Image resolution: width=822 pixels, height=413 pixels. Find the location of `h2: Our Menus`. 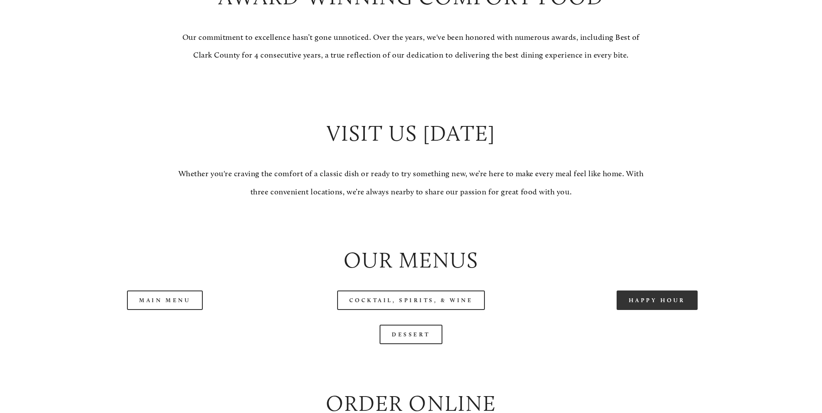

h2: Our Menus is located at coordinates (411, 260).